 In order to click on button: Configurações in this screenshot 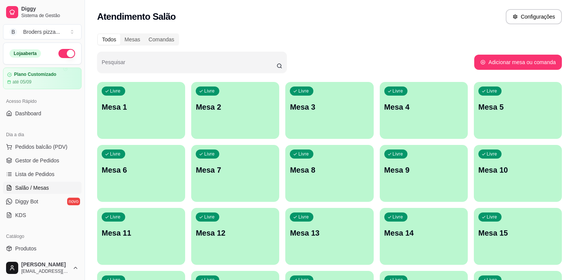, I will do `click(534, 17)`.